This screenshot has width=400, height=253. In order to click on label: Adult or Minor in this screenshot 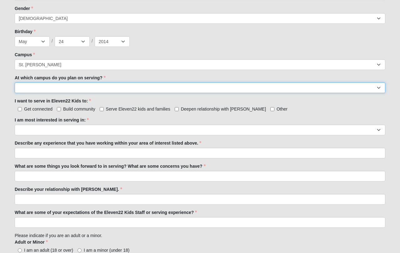, I will do `click(31, 242)`.